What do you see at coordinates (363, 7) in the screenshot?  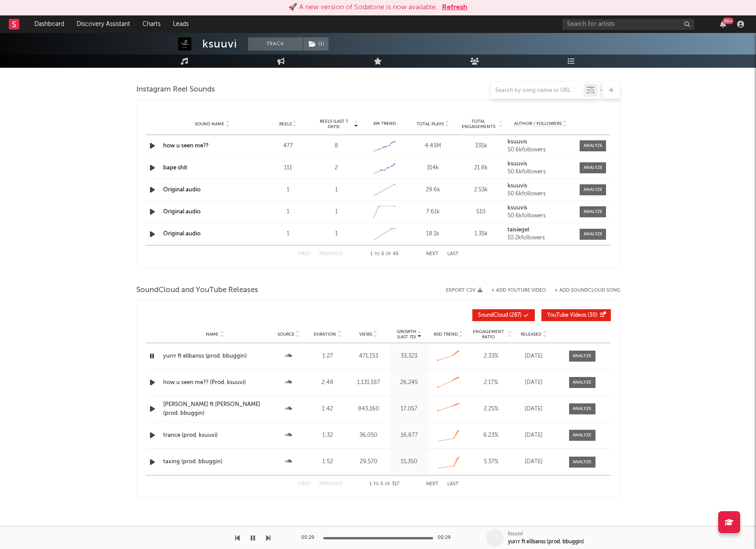 I see `div: 🚀 A new version of Sodatone is now available.` at bounding box center [363, 7].